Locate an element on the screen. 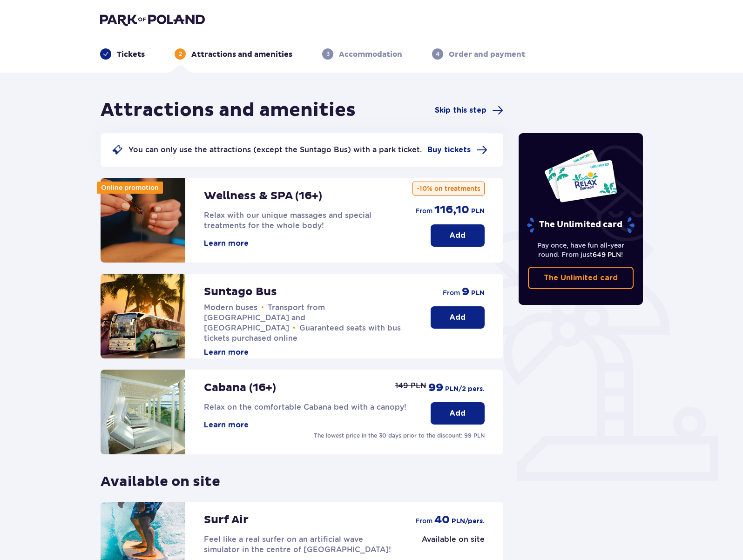  p: Pay once, have fun all-year round. From just ! is located at coordinates (581, 250).